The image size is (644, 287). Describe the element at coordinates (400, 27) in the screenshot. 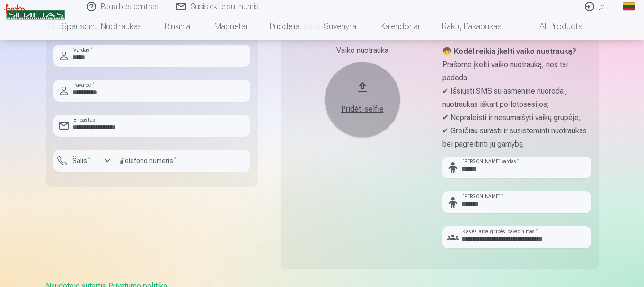

I see `a: Kalendoriai` at that location.